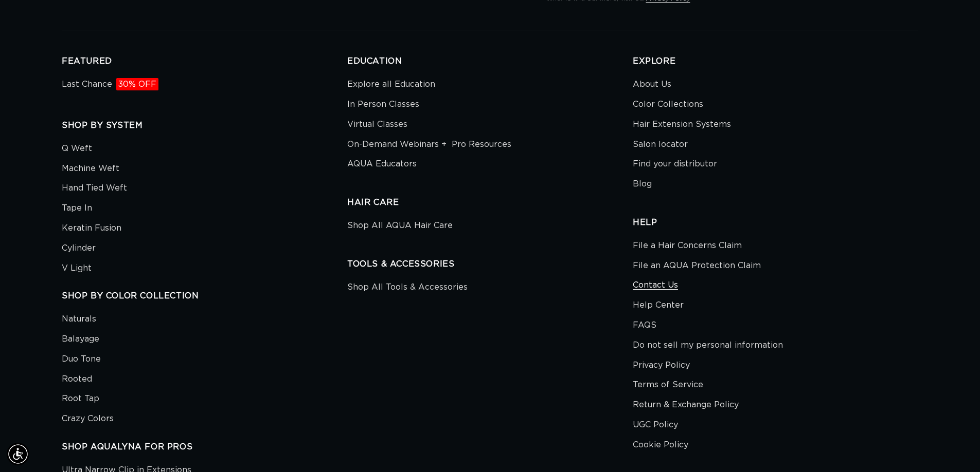 The width and height of the screenshot is (980, 472). What do you see at coordinates (400, 227) in the screenshot?
I see `a: Shop All AQUA Hair Care` at bounding box center [400, 227].